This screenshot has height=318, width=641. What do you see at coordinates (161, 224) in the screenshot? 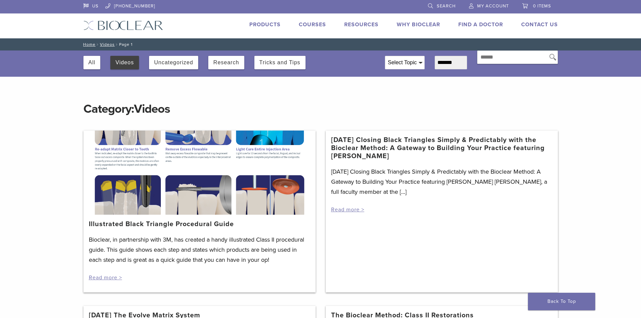
I see `a: Illustrated Black Triangle Procedural Guide` at bounding box center [161, 224].